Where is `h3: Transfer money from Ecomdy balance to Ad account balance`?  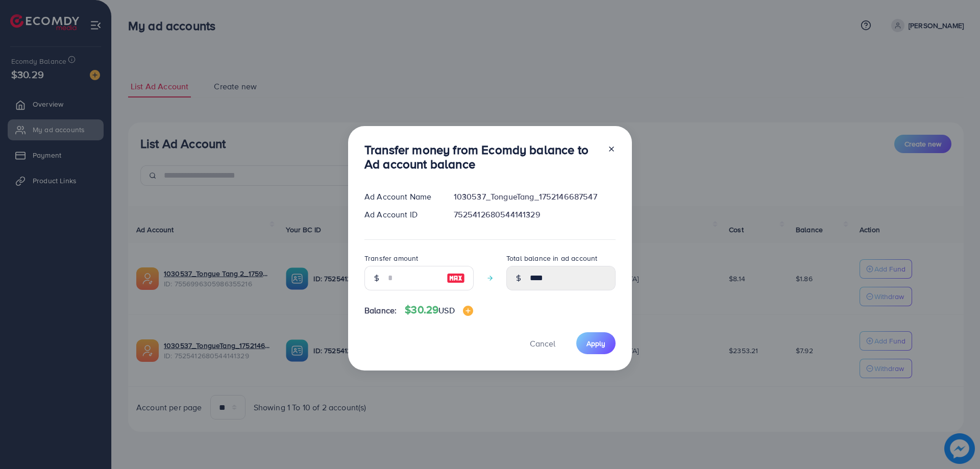 h3: Transfer money from Ecomdy balance to Ad account balance is located at coordinates (482, 157).